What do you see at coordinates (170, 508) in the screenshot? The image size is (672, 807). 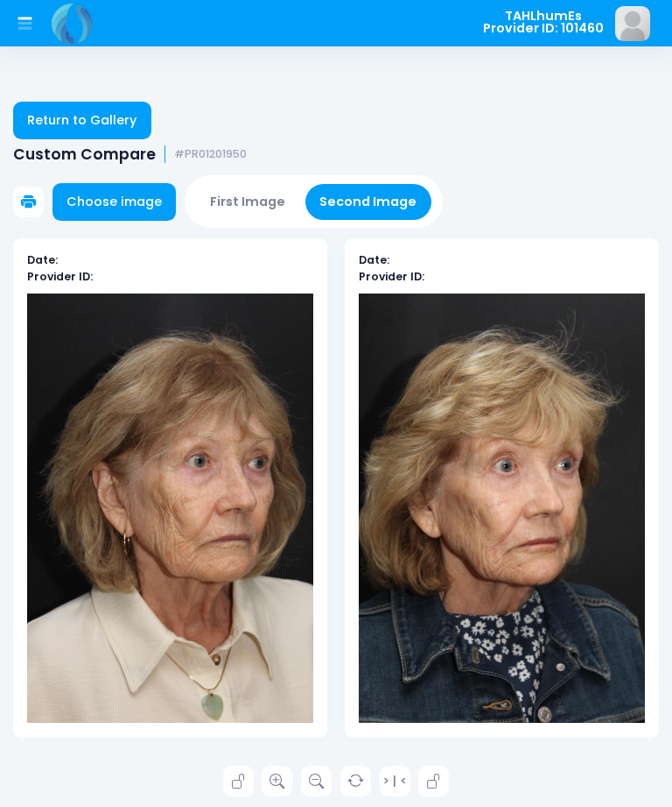 I see `img: compare-img1` at bounding box center [170, 508].